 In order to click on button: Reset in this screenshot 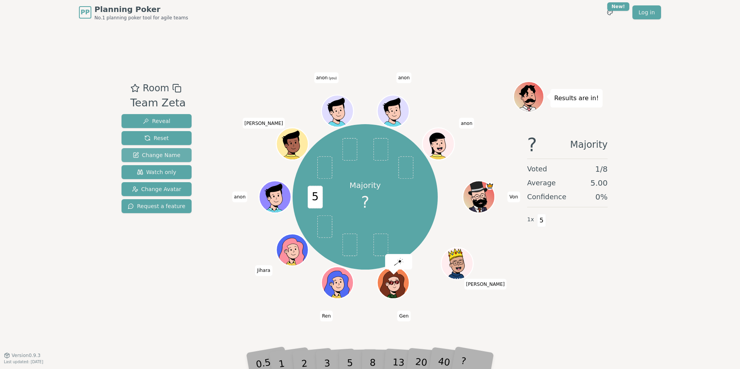, I will do `click(156, 138)`.